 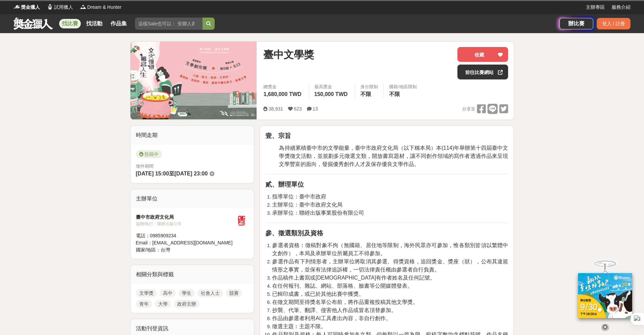 I want to click on a: 服務介紹, so click(x=621, y=7).